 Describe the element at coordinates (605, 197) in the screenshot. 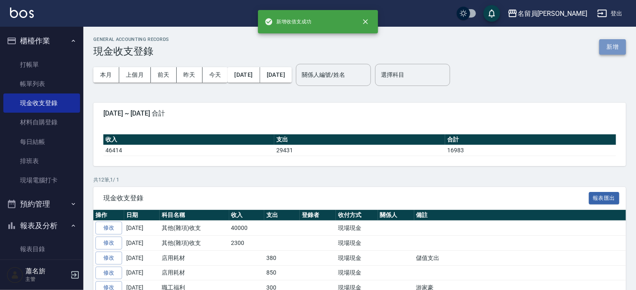

I see `a: 報表匯出` at that location.